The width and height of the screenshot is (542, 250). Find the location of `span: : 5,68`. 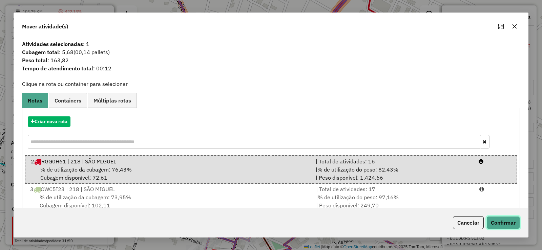

span: : 5,68 is located at coordinates (271, 52).